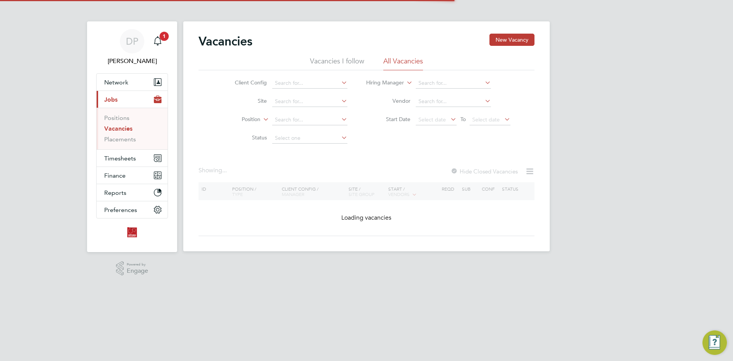  What do you see at coordinates (382, 83) in the screenshot?
I see `label: Hiring Manager` at bounding box center [382, 83].